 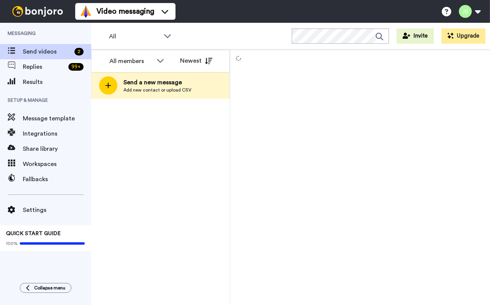 What do you see at coordinates (46, 288) in the screenshot?
I see `button: Collapse menu` at bounding box center [46, 288].